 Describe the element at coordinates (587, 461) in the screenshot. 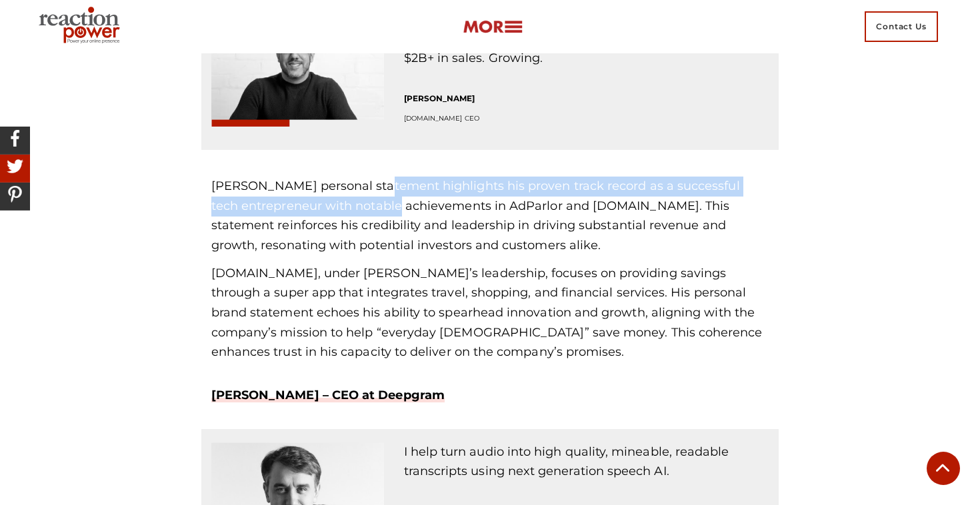

I see `p: I help turn audio into high quality, mineable, readable transcripts using next generation speech AI.` at that location.